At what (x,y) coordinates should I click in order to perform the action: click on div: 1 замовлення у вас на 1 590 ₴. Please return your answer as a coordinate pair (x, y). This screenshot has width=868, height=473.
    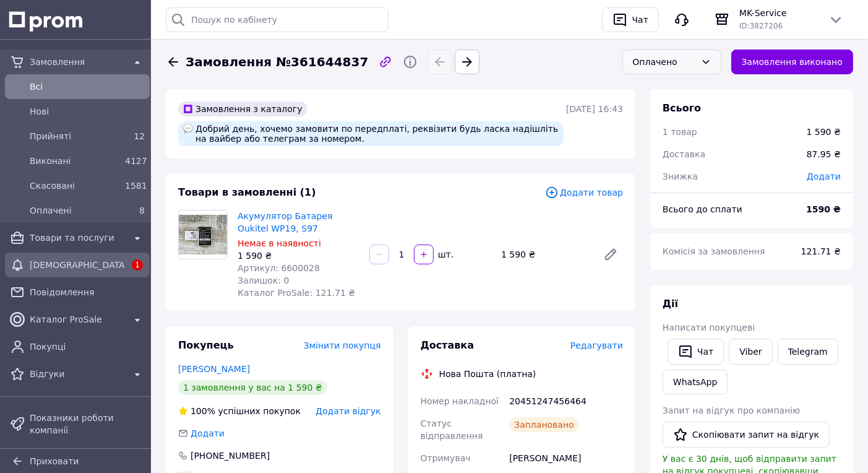
    Looking at the image, I should click on (253, 388).